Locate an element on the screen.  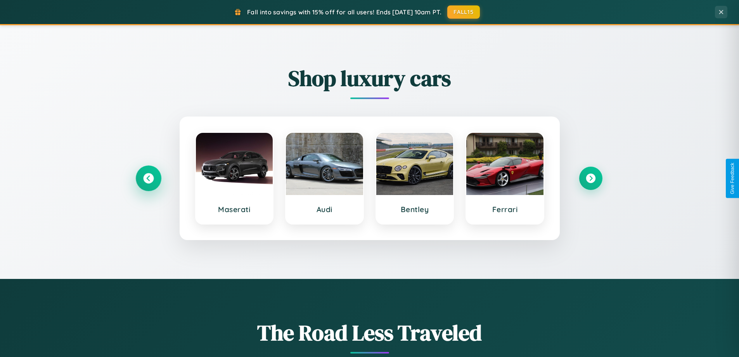
h3: Maserati is located at coordinates (234, 209).